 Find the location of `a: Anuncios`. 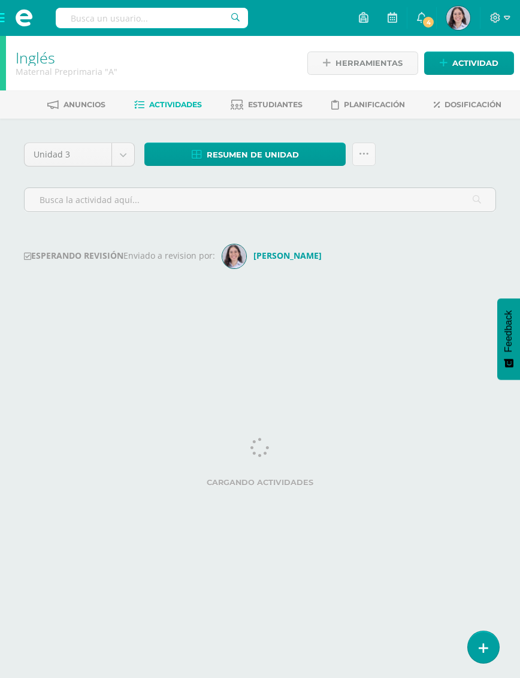

a: Anuncios is located at coordinates (76, 105).